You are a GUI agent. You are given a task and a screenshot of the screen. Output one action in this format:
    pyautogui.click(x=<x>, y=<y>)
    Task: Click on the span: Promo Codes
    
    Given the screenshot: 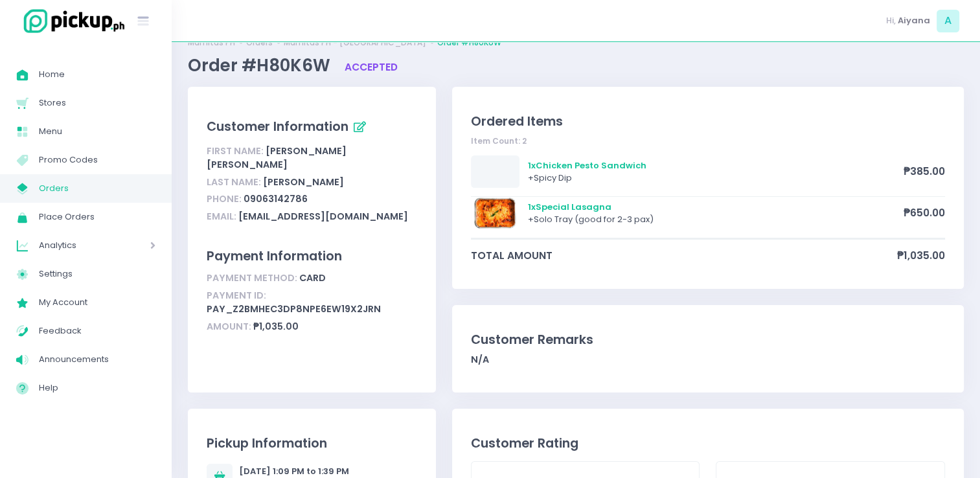 What is the action you would take?
    pyautogui.click(x=97, y=160)
    